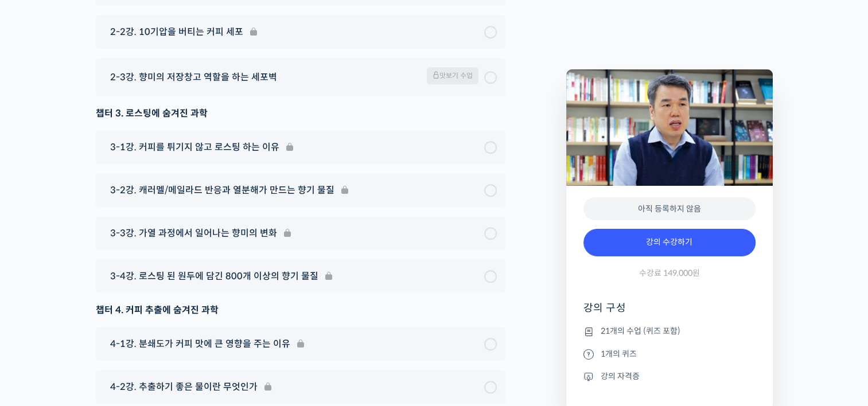 The width and height of the screenshot is (868, 406). What do you see at coordinates (452, 75) in the screenshot?
I see `span: 맛보기 수업` at bounding box center [452, 75].